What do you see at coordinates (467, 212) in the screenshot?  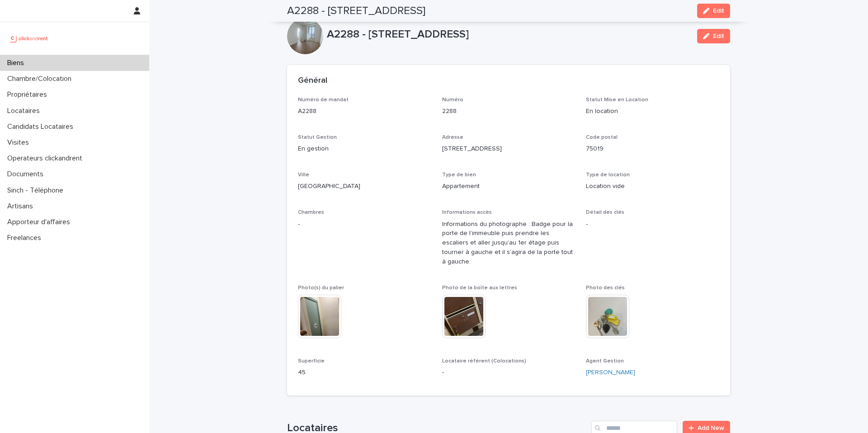 I see `span: Informations accès` at bounding box center [467, 212].